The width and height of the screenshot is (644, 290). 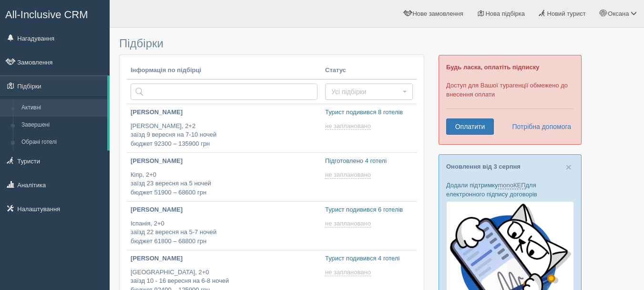 I want to click on span: All-Inclusive CRM, so click(x=47, y=14).